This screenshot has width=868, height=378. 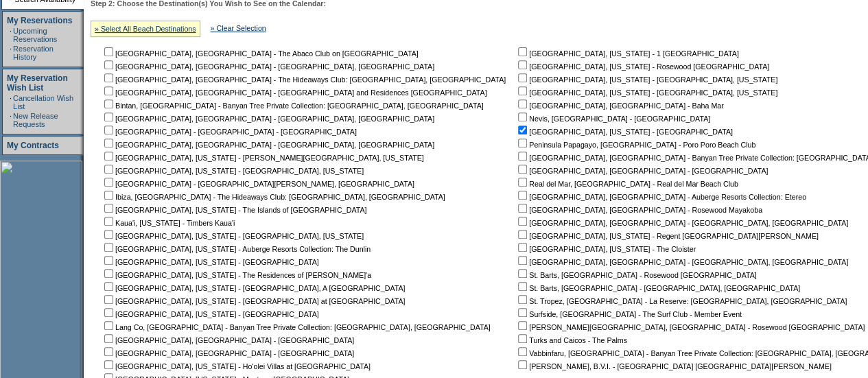 I want to click on a: My Contracts, so click(x=33, y=145).